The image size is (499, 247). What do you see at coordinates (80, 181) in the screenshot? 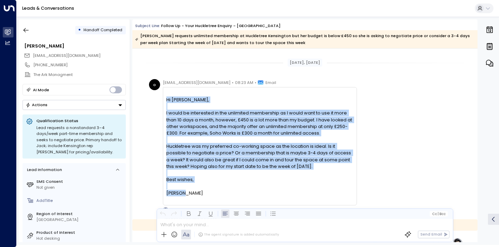
I see `label: SMS Consent` at bounding box center [80, 181].